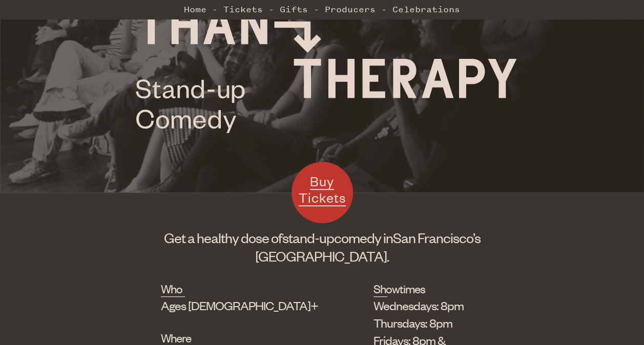 This screenshot has height=345, width=644. Describe the element at coordinates (173, 289) in the screenshot. I see `h2: Who` at that location.